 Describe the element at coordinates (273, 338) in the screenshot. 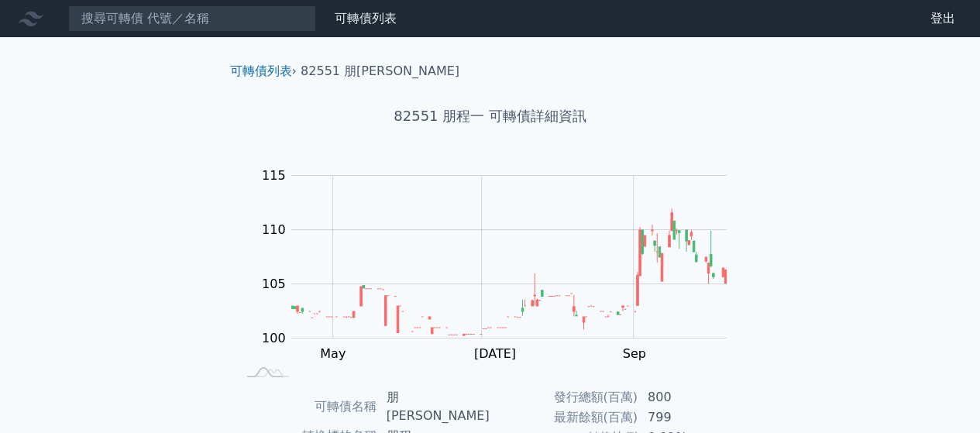

I see `tspan: 100` at that location.